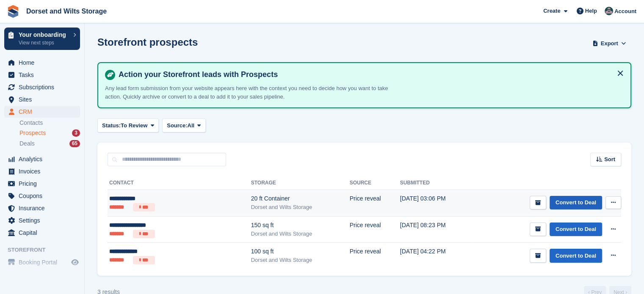 The height and width of the screenshot is (294, 644). I want to click on span: Pricing, so click(44, 183).